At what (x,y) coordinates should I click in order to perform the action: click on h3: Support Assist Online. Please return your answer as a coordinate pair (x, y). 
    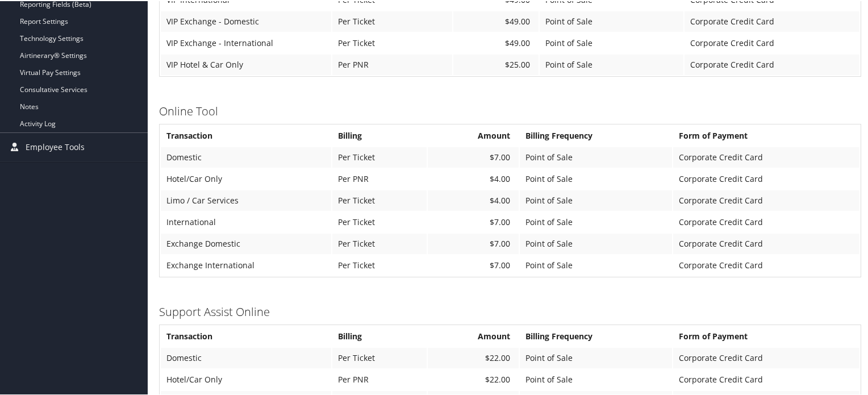
    Looking at the image, I should click on (510, 310).